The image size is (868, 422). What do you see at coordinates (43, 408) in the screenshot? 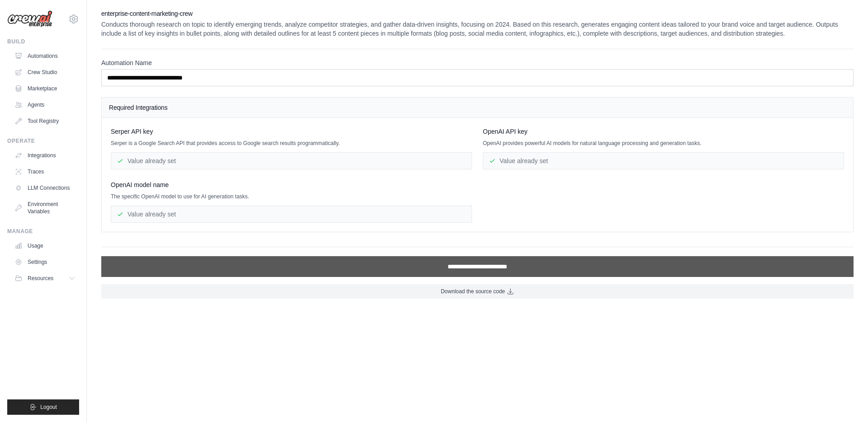
I see `button: Logout` at bounding box center [43, 408].